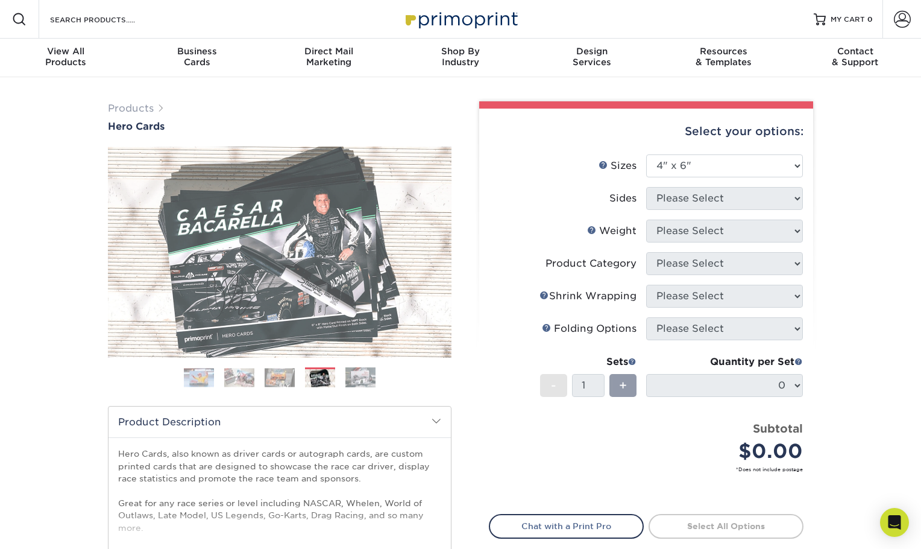 The height and width of the screenshot is (549, 921). I want to click on span: Shop By, so click(461, 51).